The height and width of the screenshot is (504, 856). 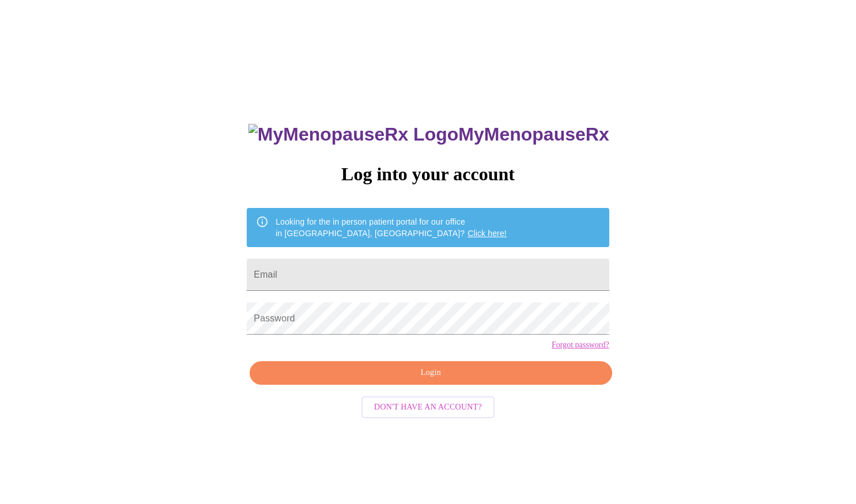 What do you see at coordinates (428, 408) in the screenshot?
I see `button: Don't have an account?` at bounding box center [428, 408].